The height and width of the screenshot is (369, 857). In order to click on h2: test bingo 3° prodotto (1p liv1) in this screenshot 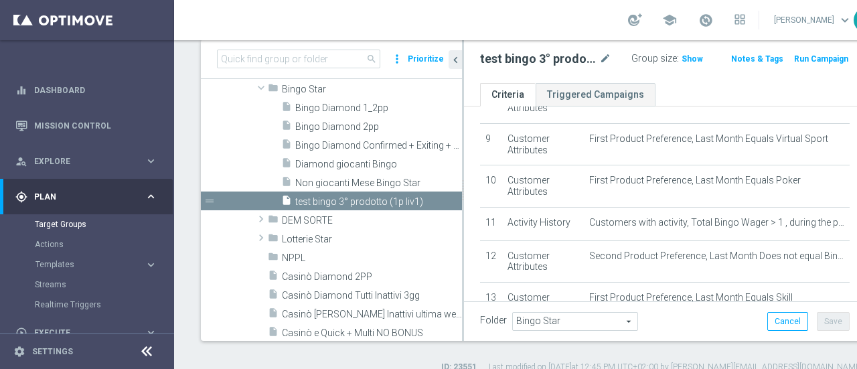, I will do `click(538, 59)`.